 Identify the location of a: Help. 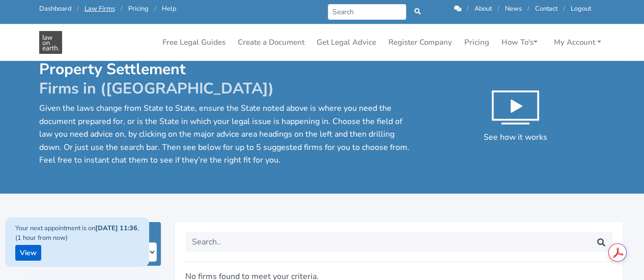
(169, 9).